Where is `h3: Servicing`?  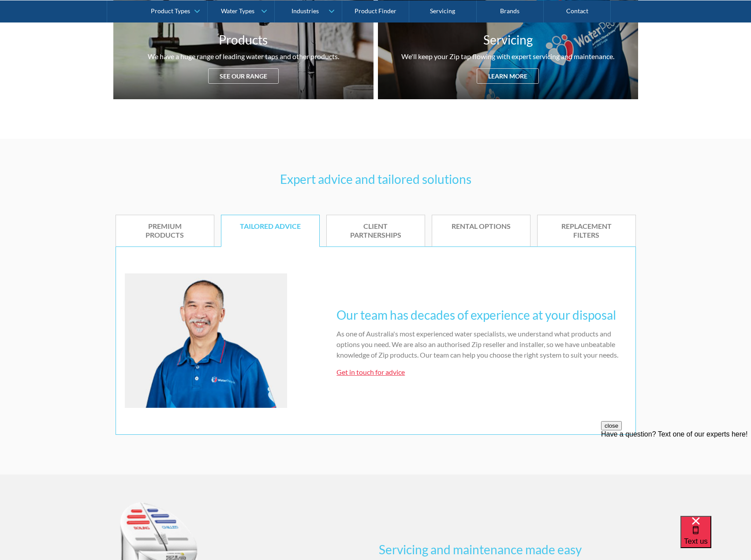 h3: Servicing is located at coordinates (508, 40).